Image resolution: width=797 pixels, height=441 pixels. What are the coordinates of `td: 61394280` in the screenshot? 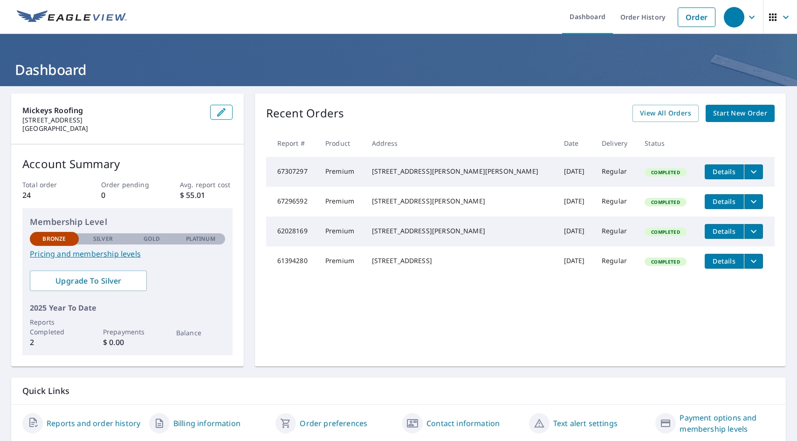 It's located at (292, 262).